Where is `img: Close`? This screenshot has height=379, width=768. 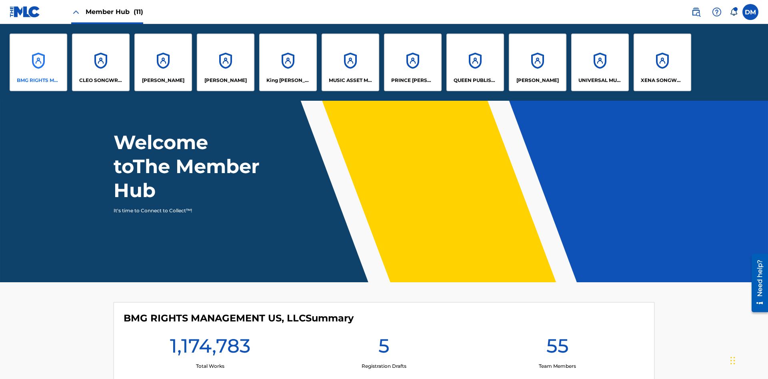
img: Close is located at coordinates (76, 12).